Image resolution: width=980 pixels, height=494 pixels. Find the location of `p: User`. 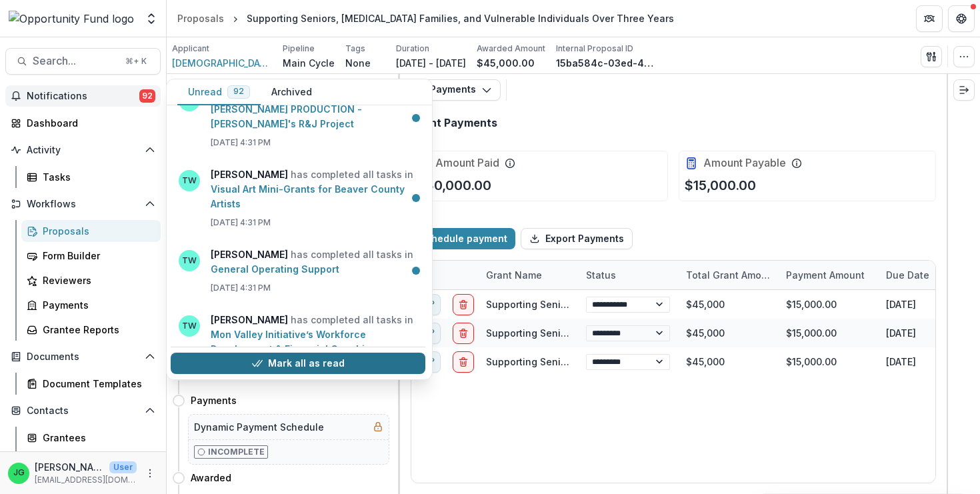

p: User is located at coordinates (123, 468).